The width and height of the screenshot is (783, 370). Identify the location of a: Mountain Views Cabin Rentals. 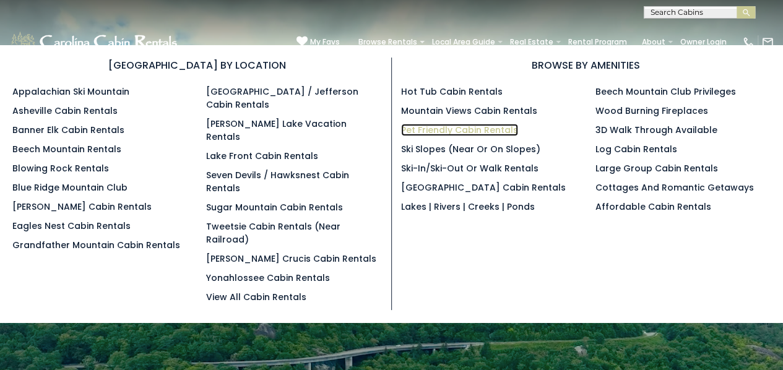
(469, 111).